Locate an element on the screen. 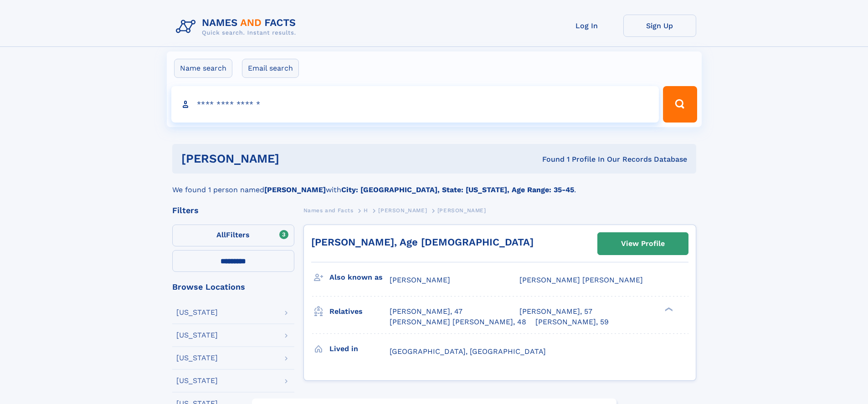 The height and width of the screenshot is (404, 868). img: Logo Names and Facts is located at coordinates (238, 27).